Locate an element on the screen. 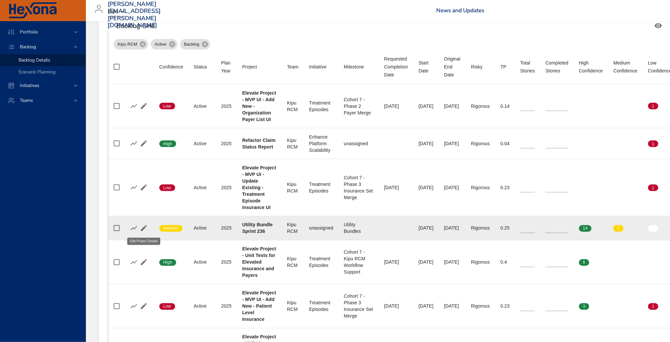 This screenshot has width=670, height=342. span: High is located at coordinates (167, 144).